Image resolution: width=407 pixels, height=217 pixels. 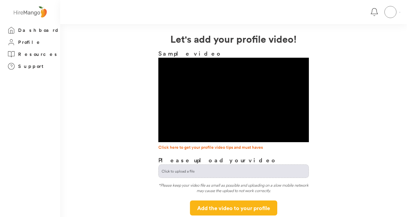 What do you see at coordinates (234, 100) in the screenshot?
I see `div: Video Player` at bounding box center [234, 100].